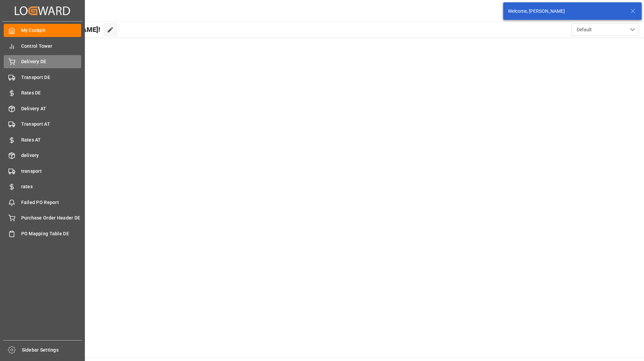 This screenshot has width=644, height=361. What do you see at coordinates (51, 61) in the screenshot?
I see `span: Delivery DE` at bounding box center [51, 61].